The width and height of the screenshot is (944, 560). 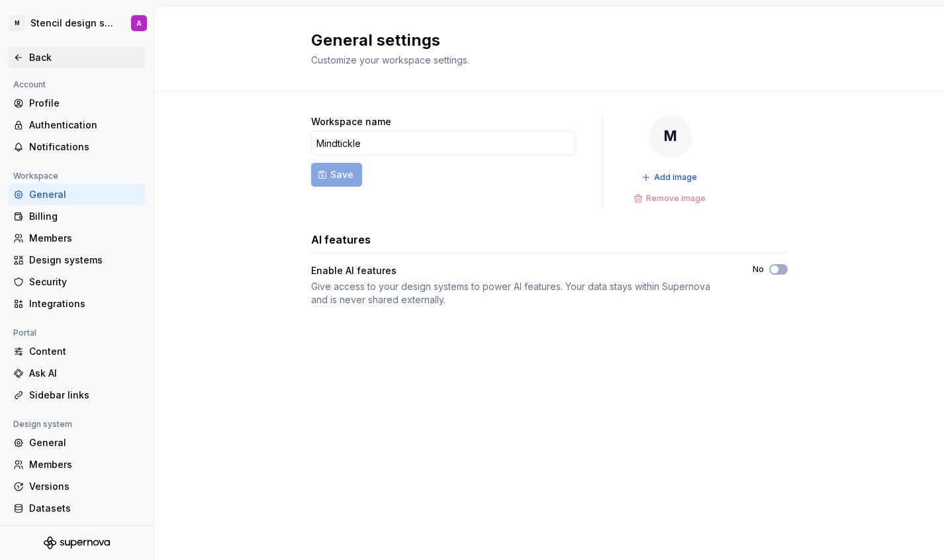 What do you see at coordinates (77, 103) in the screenshot?
I see `a: Profile` at bounding box center [77, 103].